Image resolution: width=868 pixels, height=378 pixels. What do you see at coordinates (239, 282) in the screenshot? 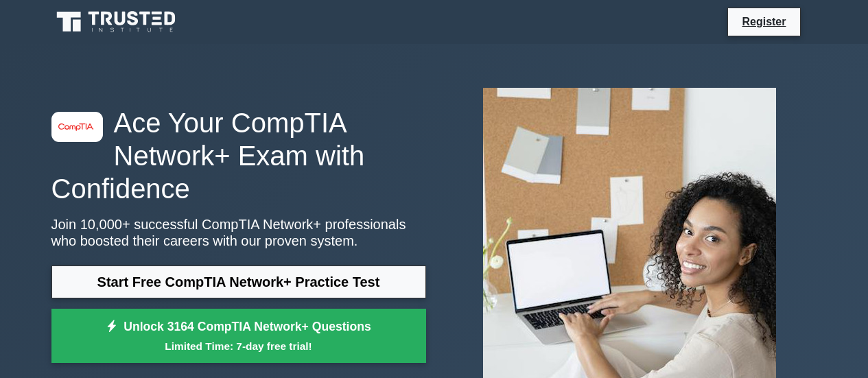
I see `a: Start Free CompTIA Network+ Practice Test` at bounding box center [239, 282].